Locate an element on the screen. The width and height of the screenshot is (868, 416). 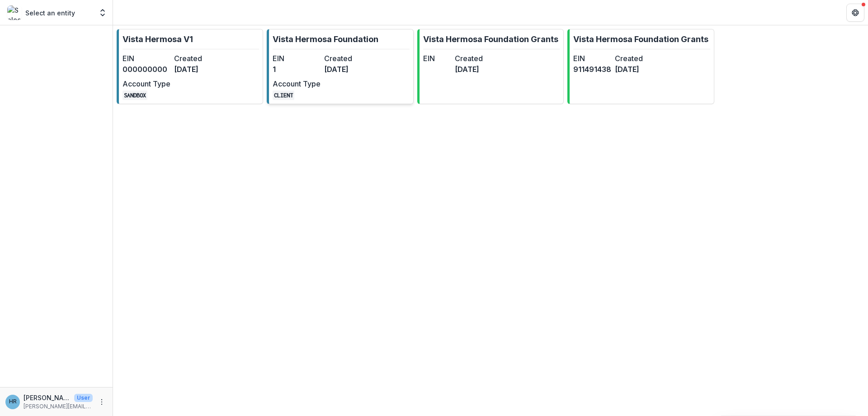
p: Vista Hermosa V1 is located at coordinates (158, 39).